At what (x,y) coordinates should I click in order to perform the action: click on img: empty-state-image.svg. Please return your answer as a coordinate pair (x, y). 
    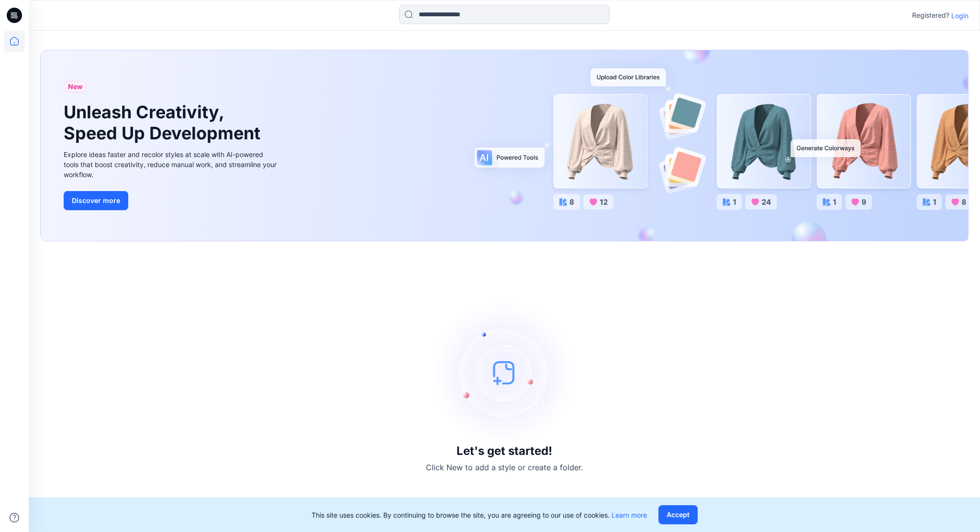
    Looking at the image, I should click on (505, 373).